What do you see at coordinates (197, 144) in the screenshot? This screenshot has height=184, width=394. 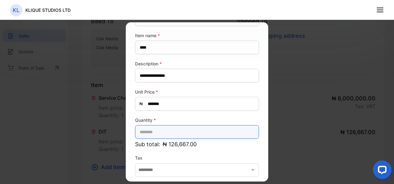 I see `p: Sub total:` at bounding box center [197, 144].